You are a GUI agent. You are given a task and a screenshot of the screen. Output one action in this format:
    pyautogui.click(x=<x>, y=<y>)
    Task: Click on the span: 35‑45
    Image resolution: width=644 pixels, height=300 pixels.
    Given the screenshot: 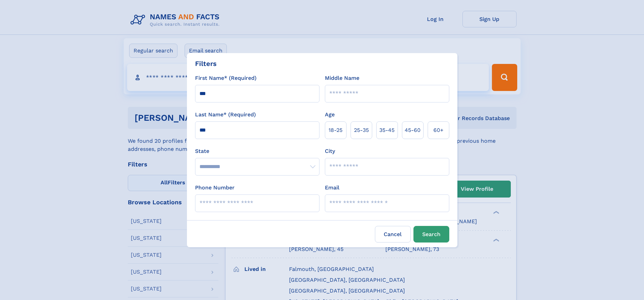 What is the action you would take?
    pyautogui.click(x=387, y=130)
    